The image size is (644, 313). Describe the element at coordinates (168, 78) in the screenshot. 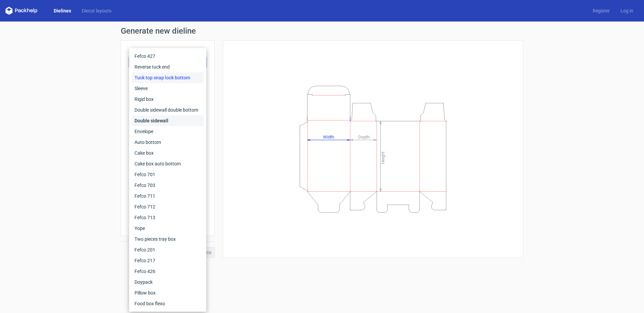

I see `div: Tuck top snap lock bottom` at that location.